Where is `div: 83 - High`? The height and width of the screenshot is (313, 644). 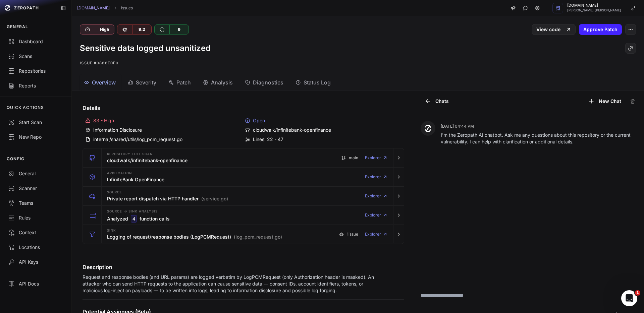 div: 83 - High is located at coordinates (163, 121).